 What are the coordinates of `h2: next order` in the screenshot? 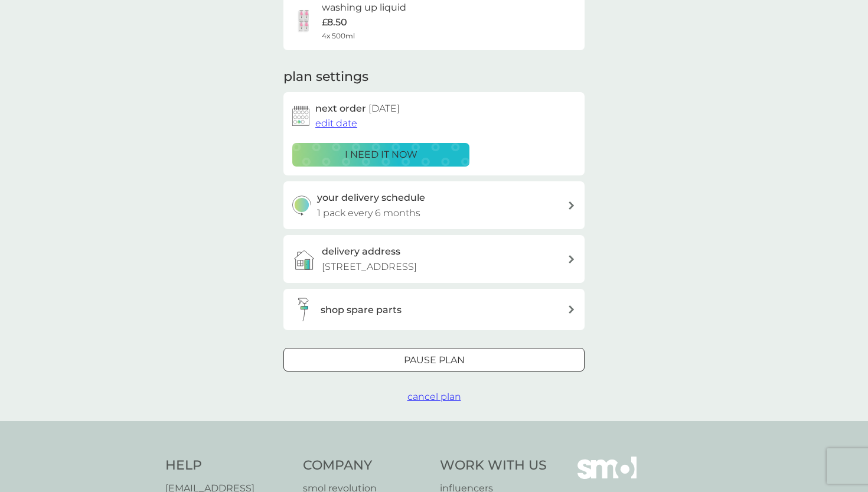 It's located at (357, 109).